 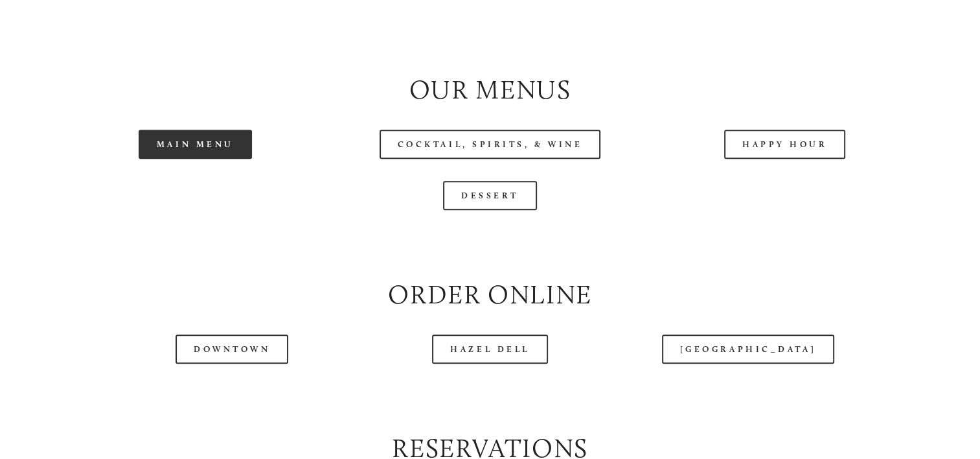 What do you see at coordinates (195, 144) in the screenshot?
I see `a: Main Menu` at bounding box center [195, 144].